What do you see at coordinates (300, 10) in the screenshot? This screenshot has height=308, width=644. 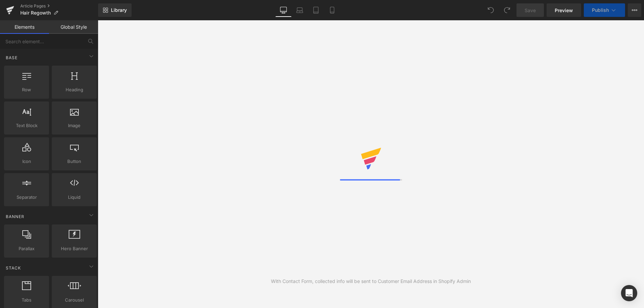 I see `a: Laptop` at bounding box center [300, 10].